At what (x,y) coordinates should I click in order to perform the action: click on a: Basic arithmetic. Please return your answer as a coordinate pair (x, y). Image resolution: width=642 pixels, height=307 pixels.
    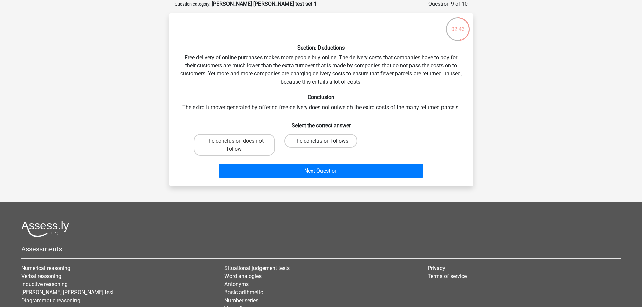
    Looking at the image, I should click on (244, 292).